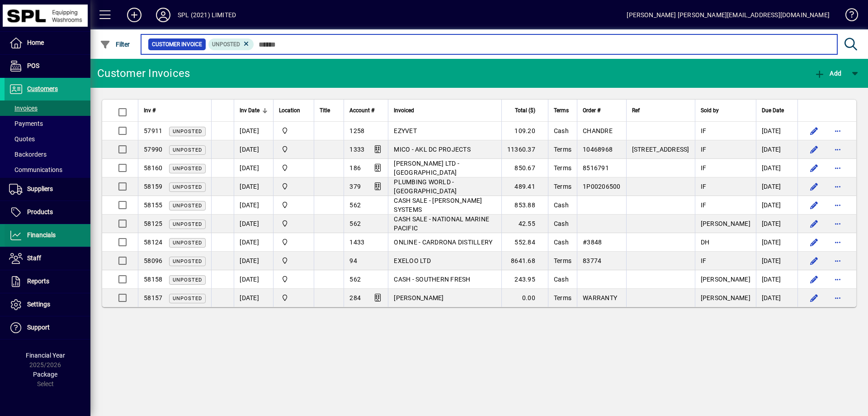  What do you see at coordinates (48, 281) in the screenshot?
I see `a: Reports` at bounding box center [48, 281].